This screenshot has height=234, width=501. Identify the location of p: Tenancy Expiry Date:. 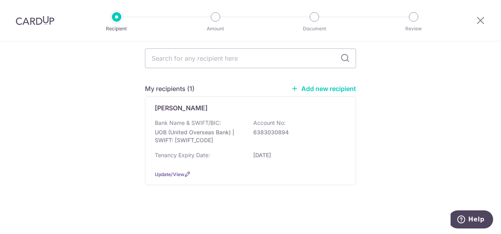
(182, 155).